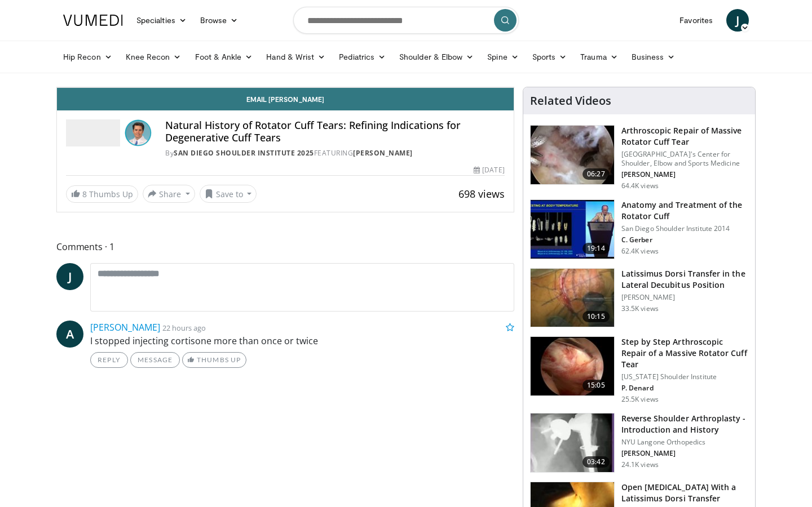 Image resolution: width=812 pixels, height=507 pixels. What do you see at coordinates (685, 353) in the screenshot?
I see `h3: Step by Step Arthroscopic Repair of a Massive Rotator Cuff Tear` at bounding box center [685, 353].